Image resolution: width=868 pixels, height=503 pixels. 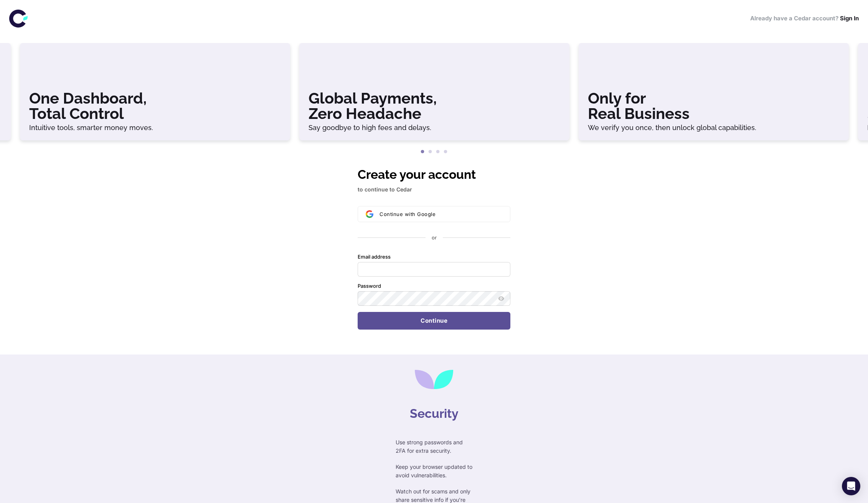 What do you see at coordinates (849, 18) in the screenshot?
I see `a: Sign In` at bounding box center [849, 18].